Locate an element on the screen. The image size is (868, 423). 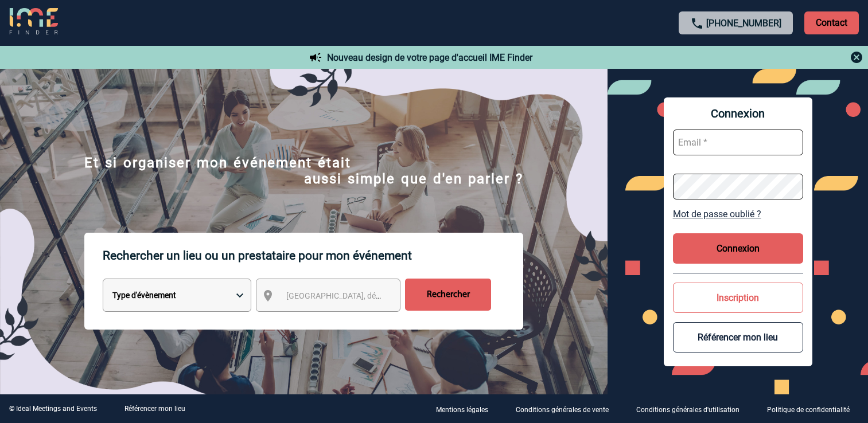
p: Politique de confidentialité is located at coordinates (808, 410).